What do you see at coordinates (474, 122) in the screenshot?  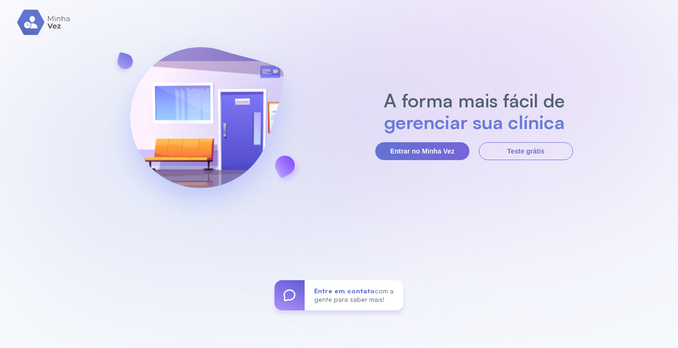 I see `h2: gerenciar sua clínica` at bounding box center [474, 122].